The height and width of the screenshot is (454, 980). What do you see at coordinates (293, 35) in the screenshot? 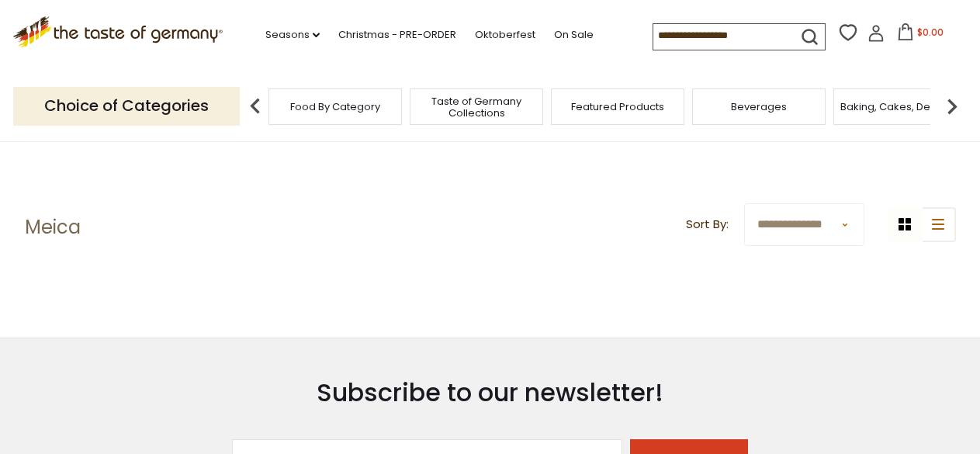
I see `a: Seasons` at bounding box center [293, 35].